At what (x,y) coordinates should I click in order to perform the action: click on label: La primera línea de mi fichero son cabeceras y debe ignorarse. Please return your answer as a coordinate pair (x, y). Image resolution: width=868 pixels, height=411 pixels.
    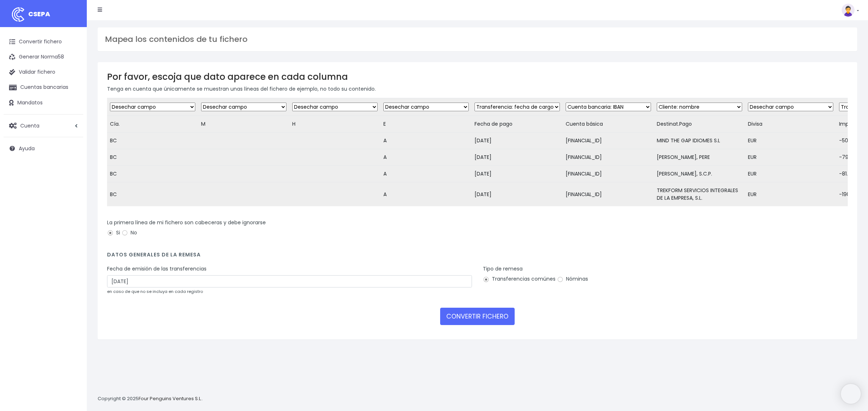
    Looking at the image, I should click on (186, 222).